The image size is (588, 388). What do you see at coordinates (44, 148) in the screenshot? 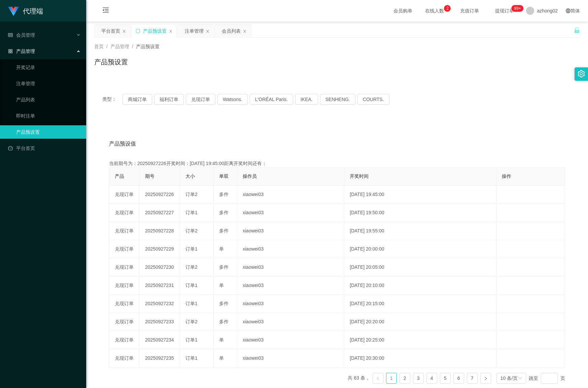
I see `a: 图标: dashboard平台首页` at bounding box center [44, 148].